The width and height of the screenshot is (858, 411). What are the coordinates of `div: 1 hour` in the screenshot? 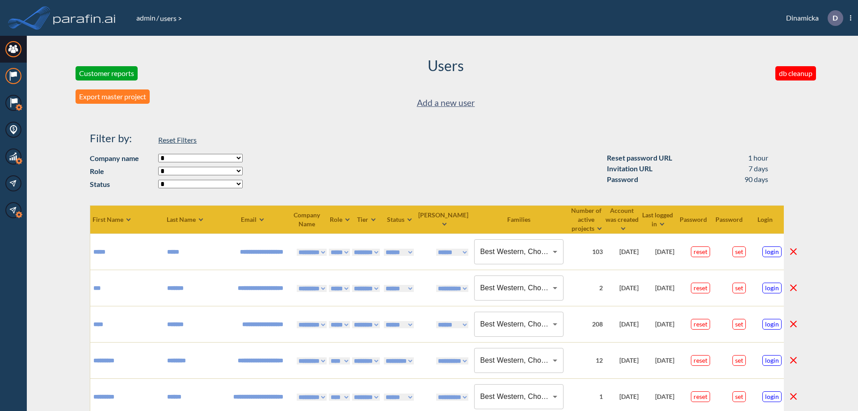 It's located at (758, 158).